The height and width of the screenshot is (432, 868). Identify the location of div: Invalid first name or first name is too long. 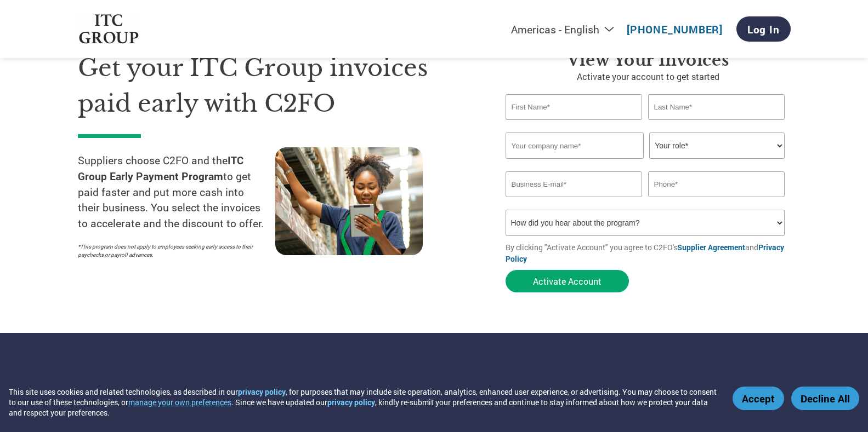
(574, 125).